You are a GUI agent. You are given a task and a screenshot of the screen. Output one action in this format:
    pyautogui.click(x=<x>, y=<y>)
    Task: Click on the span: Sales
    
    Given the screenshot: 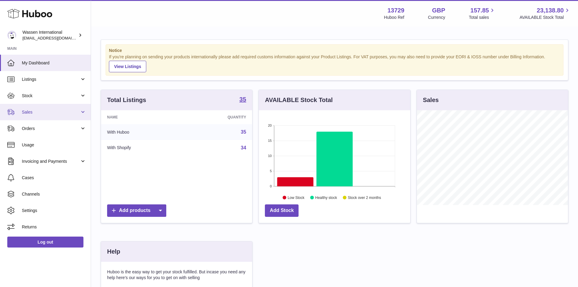 What is the action you would take?
    pyautogui.click(x=51, y=112)
    